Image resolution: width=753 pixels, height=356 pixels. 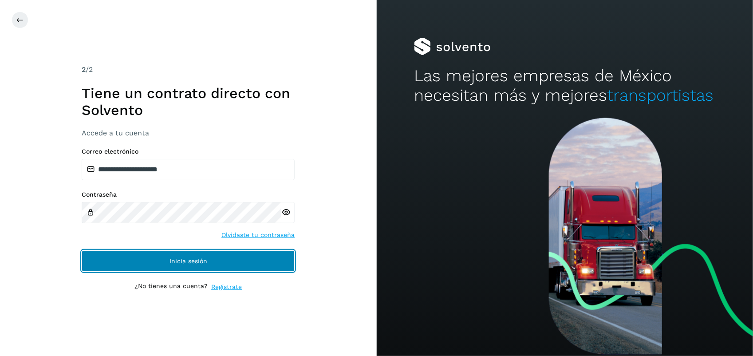 I want to click on p: ¿No tienes una cuenta?, so click(x=171, y=287).